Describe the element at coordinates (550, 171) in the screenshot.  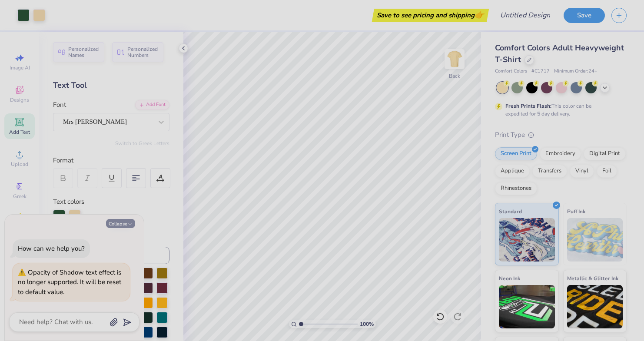
I see `div: Transfers` at that location.